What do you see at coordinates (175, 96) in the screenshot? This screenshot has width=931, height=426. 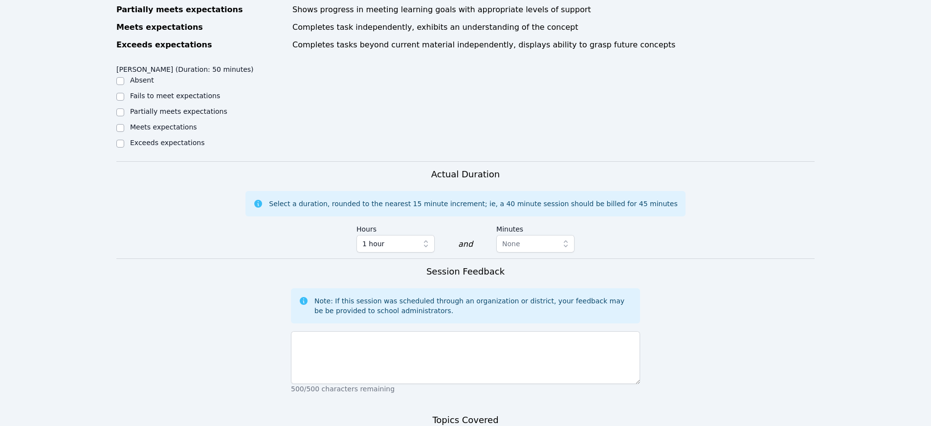 I see `label: Fails to meet expectations` at bounding box center [175, 96].